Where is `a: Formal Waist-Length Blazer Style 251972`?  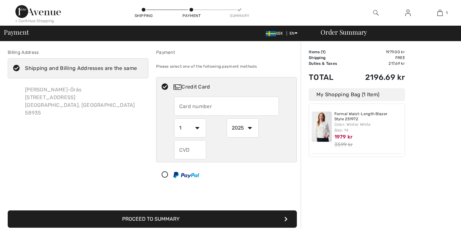
a: Formal Waist-Length Blazer Style 251972 is located at coordinates (369, 116).